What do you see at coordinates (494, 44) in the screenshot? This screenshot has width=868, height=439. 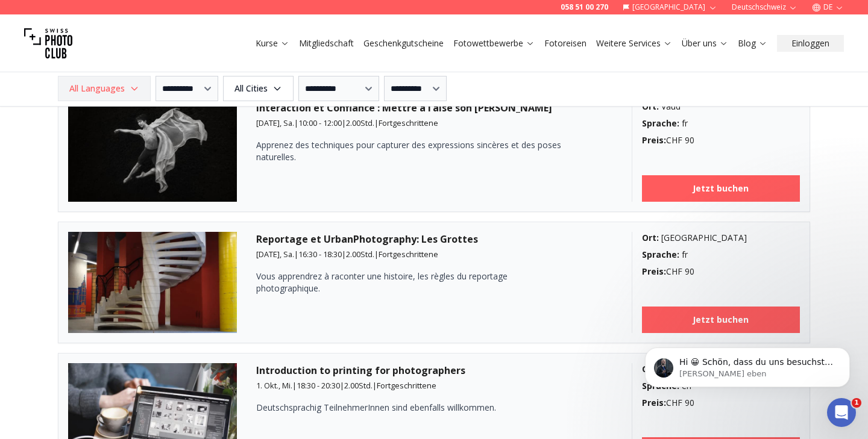 I see `a: Fotowettbewerbe` at bounding box center [494, 44].